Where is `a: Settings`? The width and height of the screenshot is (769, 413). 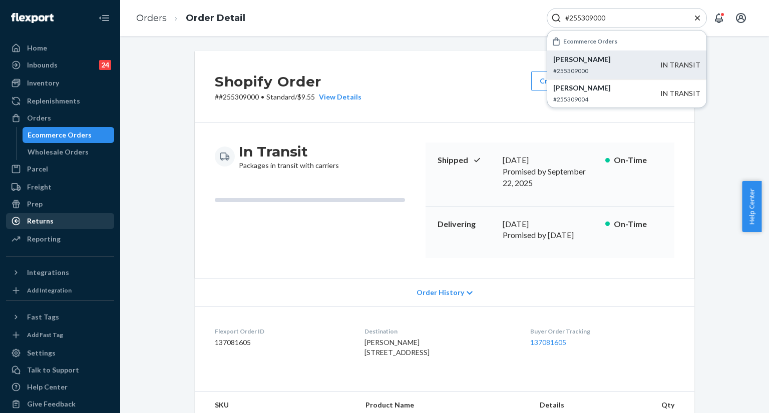 a: Settings is located at coordinates (60, 353).